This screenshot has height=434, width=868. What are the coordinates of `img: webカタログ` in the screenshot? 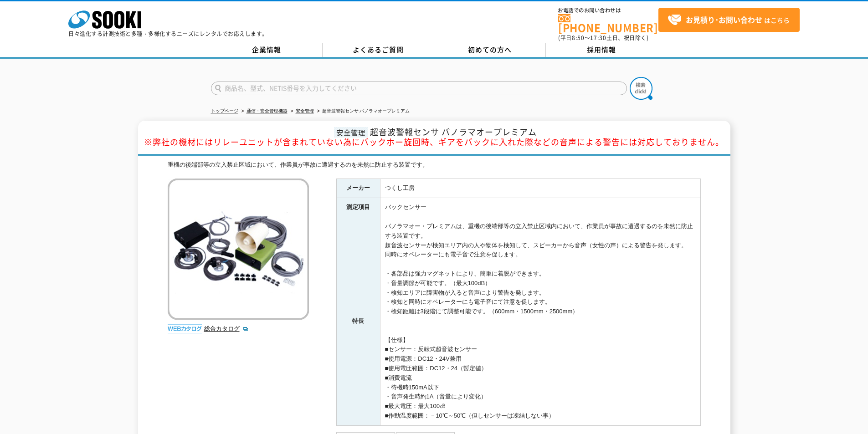 It's located at (185, 329).